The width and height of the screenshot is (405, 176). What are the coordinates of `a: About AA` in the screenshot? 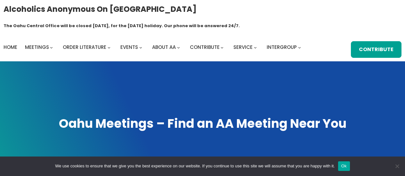 It's located at (164, 47).